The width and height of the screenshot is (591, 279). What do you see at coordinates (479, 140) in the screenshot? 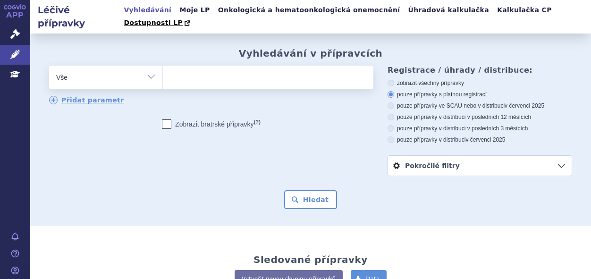
I see `label: pouze přípravky v distribuci` at bounding box center [479, 140].